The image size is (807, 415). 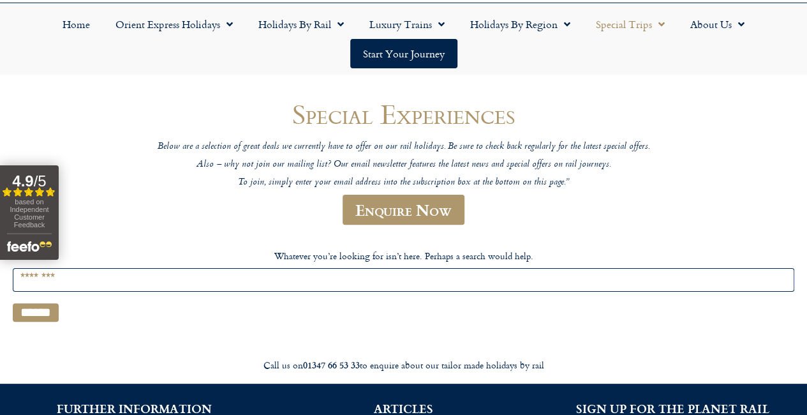 What do you see at coordinates (404, 54) in the screenshot?
I see `a: Start your Journey` at bounding box center [404, 54].